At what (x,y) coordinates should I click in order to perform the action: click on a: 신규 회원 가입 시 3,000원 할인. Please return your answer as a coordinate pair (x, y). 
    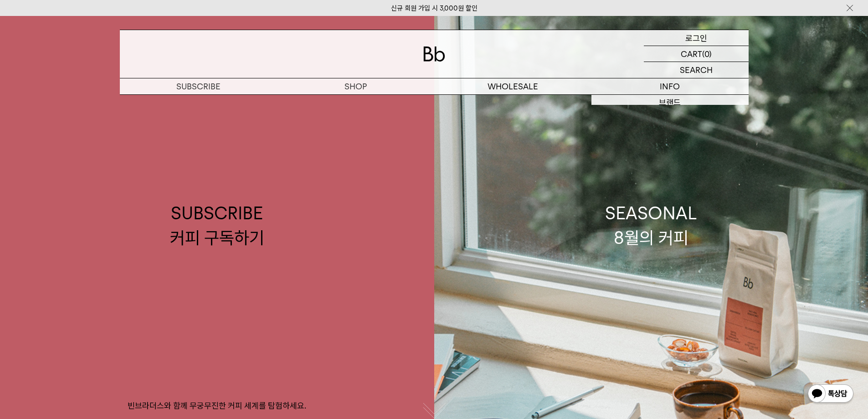
    Looking at the image, I should click on (435, 9).